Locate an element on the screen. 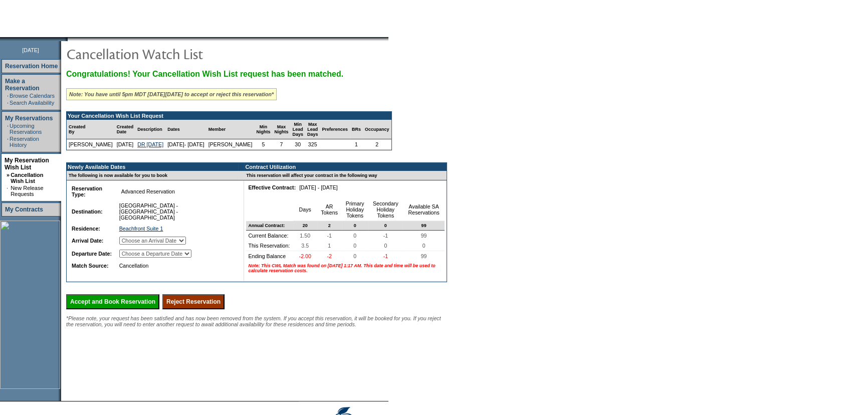  td: Member is located at coordinates (230, 129).